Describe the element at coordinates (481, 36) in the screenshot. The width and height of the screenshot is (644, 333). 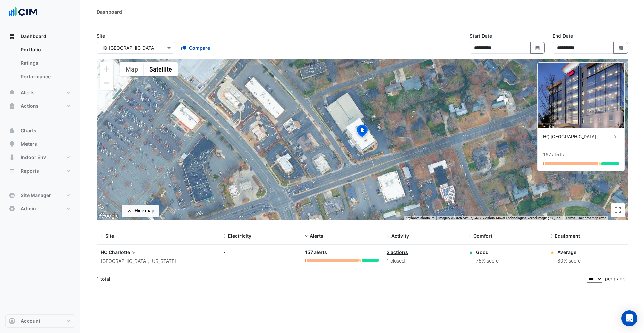
I see `label: Start Date` at that location.